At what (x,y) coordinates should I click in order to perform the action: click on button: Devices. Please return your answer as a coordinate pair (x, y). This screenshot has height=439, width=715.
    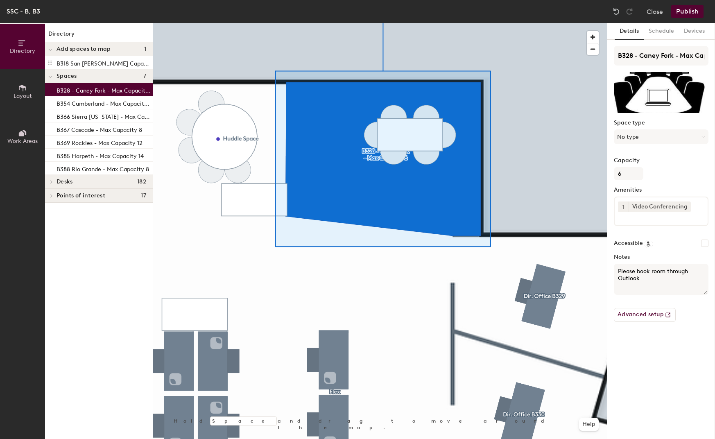
    Looking at the image, I should click on (694, 31).